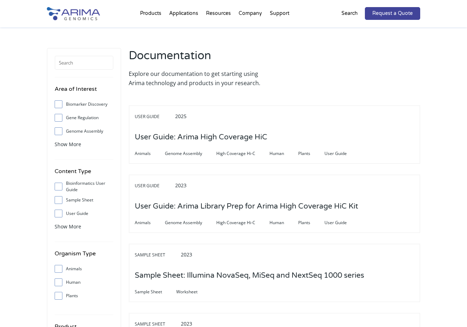 The width and height of the screenshot is (467, 327). I want to click on label: Human, so click(84, 282).